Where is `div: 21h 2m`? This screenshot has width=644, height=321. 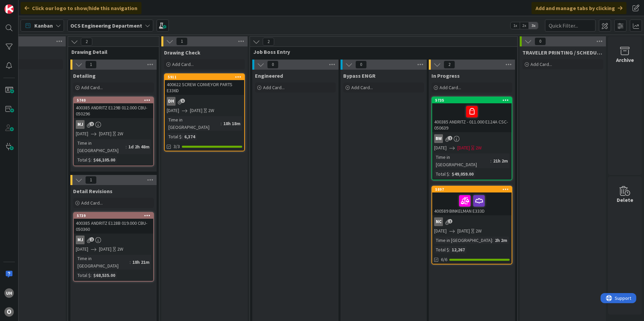
div: 21h 2m is located at coordinates (500, 161).